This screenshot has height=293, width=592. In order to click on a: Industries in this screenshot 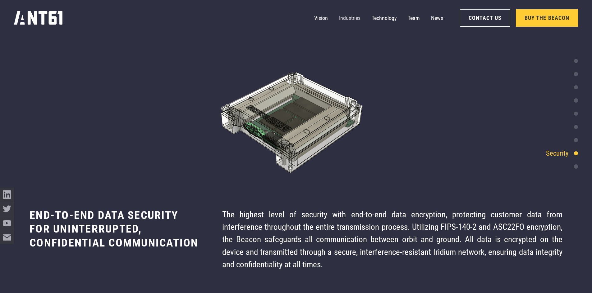, I will do `click(349, 18)`.